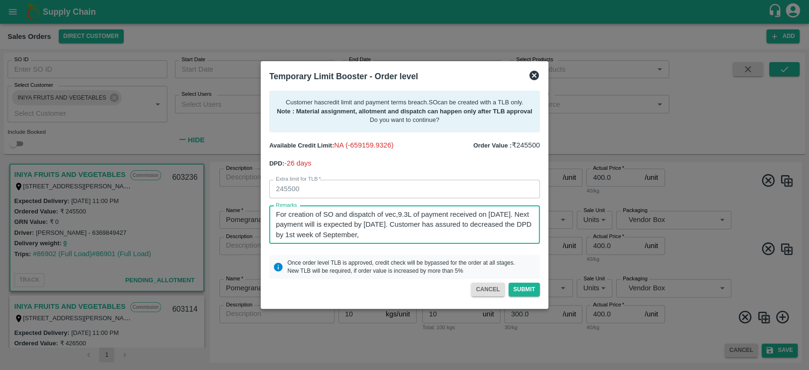 The image size is (809, 370). I want to click on label: Extra limit for TLB, so click(298, 179).